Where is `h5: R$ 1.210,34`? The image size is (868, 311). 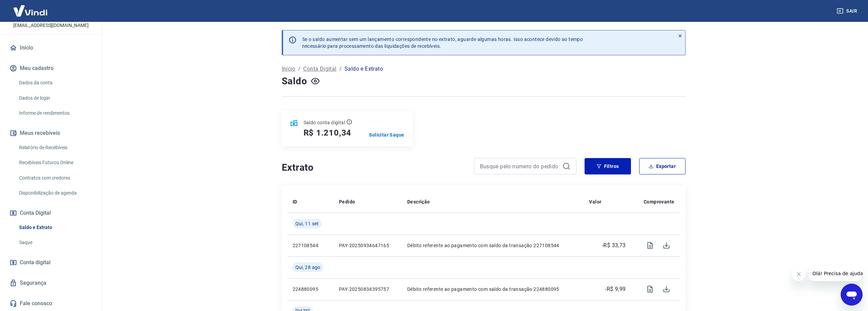 h5: R$ 1.210,34 is located at coordinates (327, 132).